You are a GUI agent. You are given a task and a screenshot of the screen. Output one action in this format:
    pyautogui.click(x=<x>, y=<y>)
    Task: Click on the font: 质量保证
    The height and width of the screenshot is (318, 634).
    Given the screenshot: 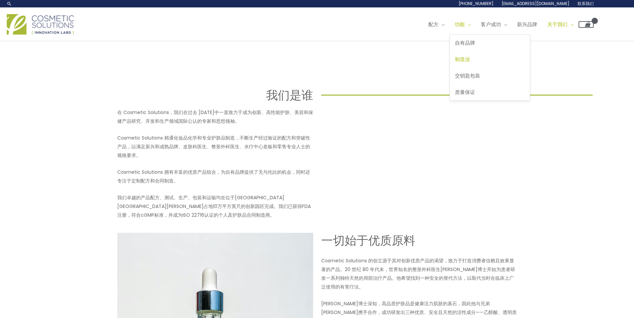 What is the action you would take?
    pyautogui.click(x=465, y=92)
    